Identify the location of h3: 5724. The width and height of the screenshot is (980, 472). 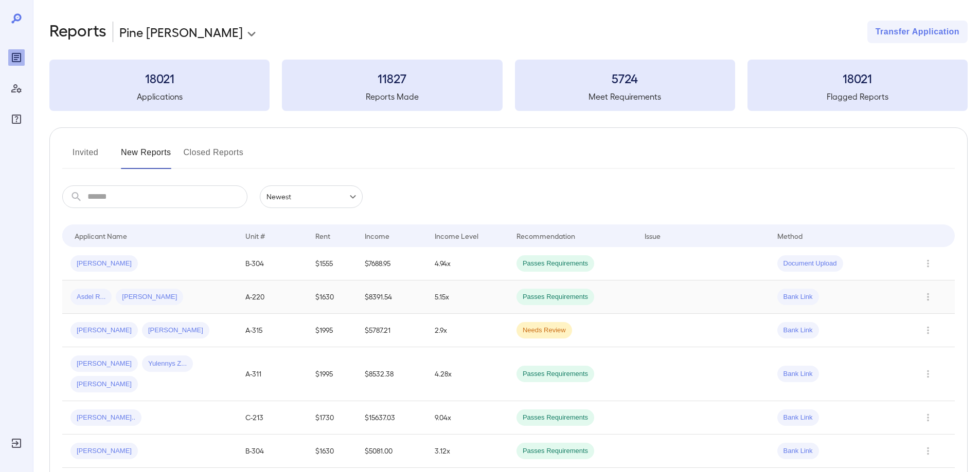
(625, 78).